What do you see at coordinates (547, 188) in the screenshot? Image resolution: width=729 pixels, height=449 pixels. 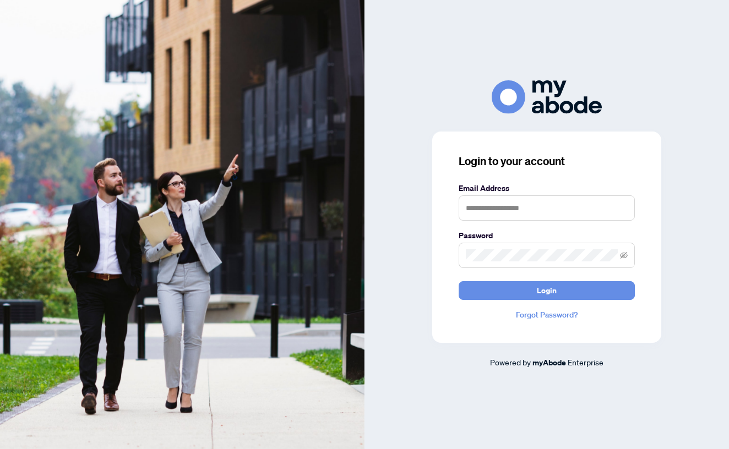 I see `label: Email Address` at bounding box center [547, 188].